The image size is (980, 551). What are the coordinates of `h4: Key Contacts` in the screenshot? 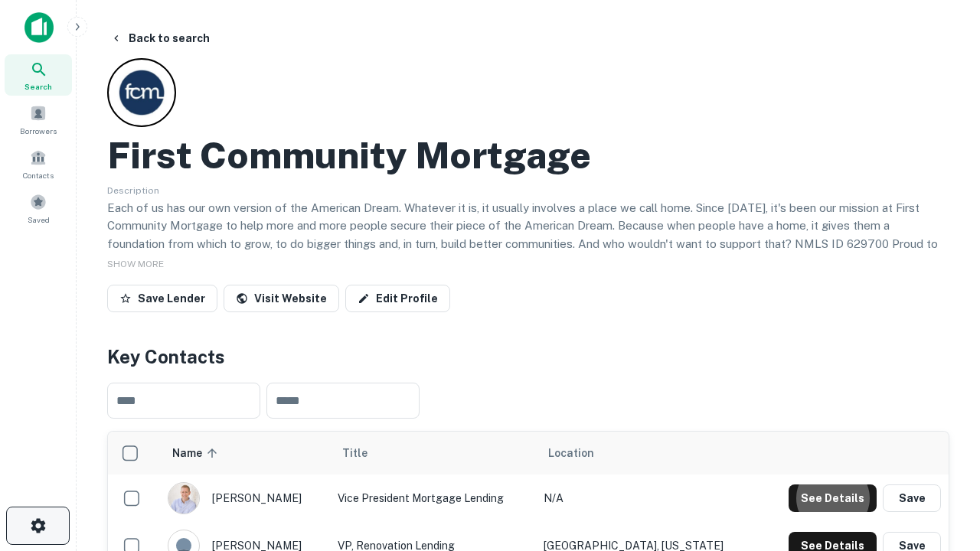 It's located at (528, 357).